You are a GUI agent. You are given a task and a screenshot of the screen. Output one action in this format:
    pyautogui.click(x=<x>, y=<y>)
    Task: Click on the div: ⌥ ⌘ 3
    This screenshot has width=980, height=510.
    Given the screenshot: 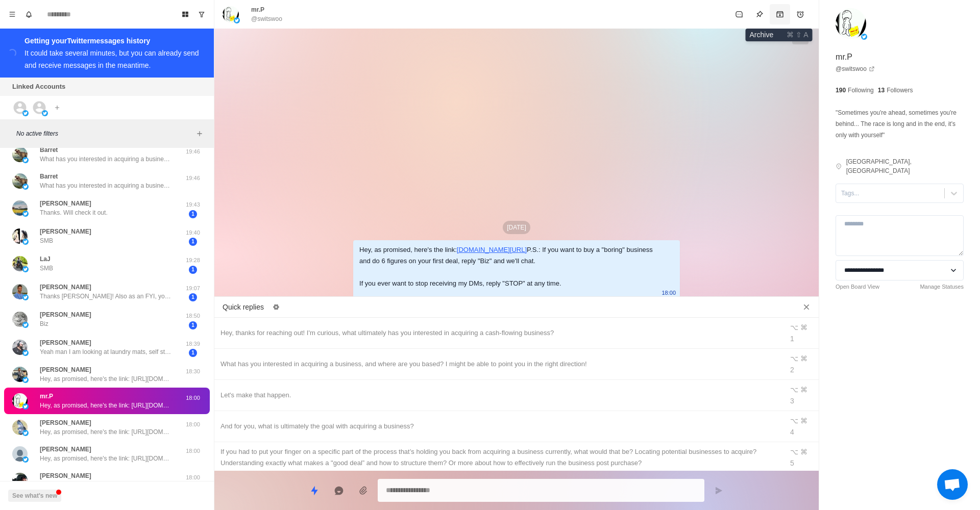 What is the action you would take?
    pyautogui.click(x=801, y=396)
    